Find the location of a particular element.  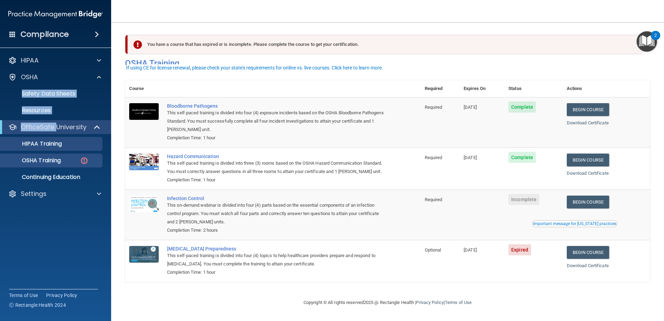

span: Incomplete is located at coordinates (524, 199).